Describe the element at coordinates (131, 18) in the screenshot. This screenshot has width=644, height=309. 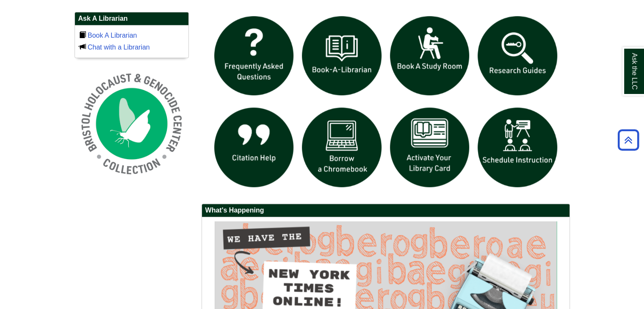
I see `h2: Ask A Librarian` at that location.